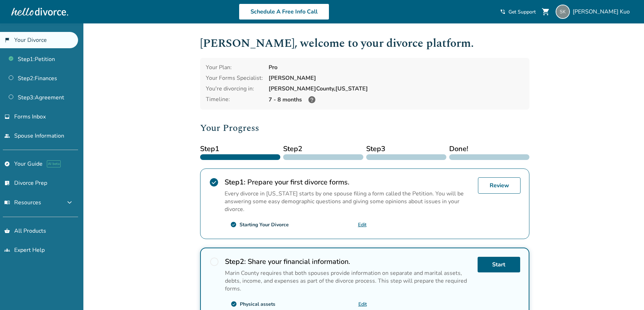  Describe the element at coordinates (234, 88) in the screenshot. I see `div: You're divorcing in:` at that location.